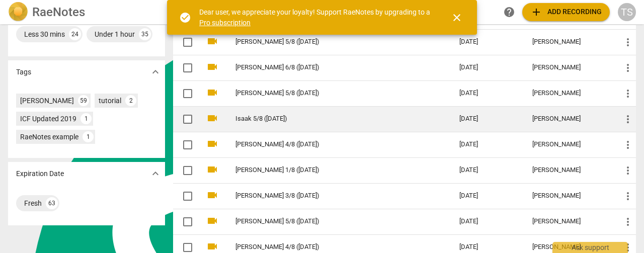 This screenshot has width=644, height=253. What do you see at coordinates (145, 34) in the screenshot?
I see `div: 35` at bounding box center [145, 34].